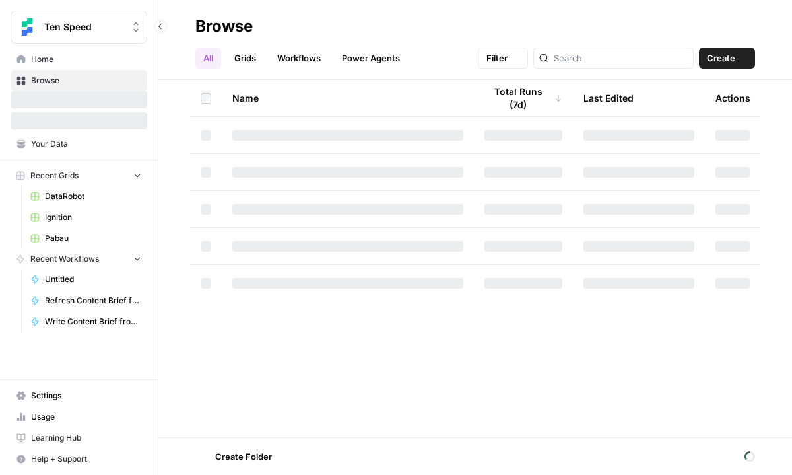 The width and height of the screenshot is (792, 475). I want to click on a: DataRobot, so click(86, 196).